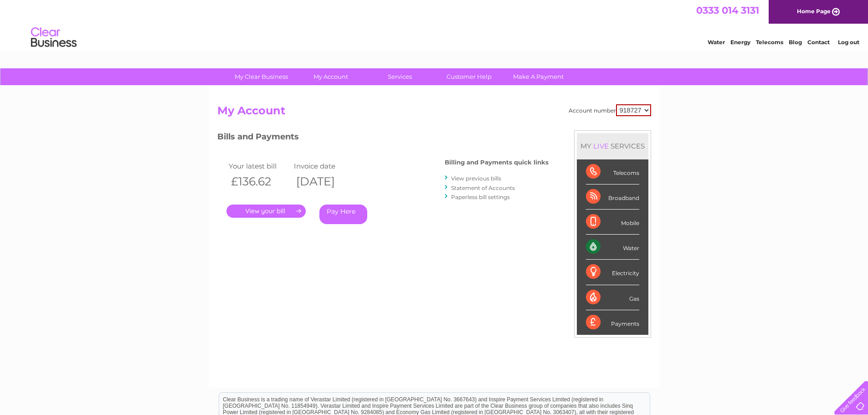  I want to click on h2: My Account, so click(434, 113).